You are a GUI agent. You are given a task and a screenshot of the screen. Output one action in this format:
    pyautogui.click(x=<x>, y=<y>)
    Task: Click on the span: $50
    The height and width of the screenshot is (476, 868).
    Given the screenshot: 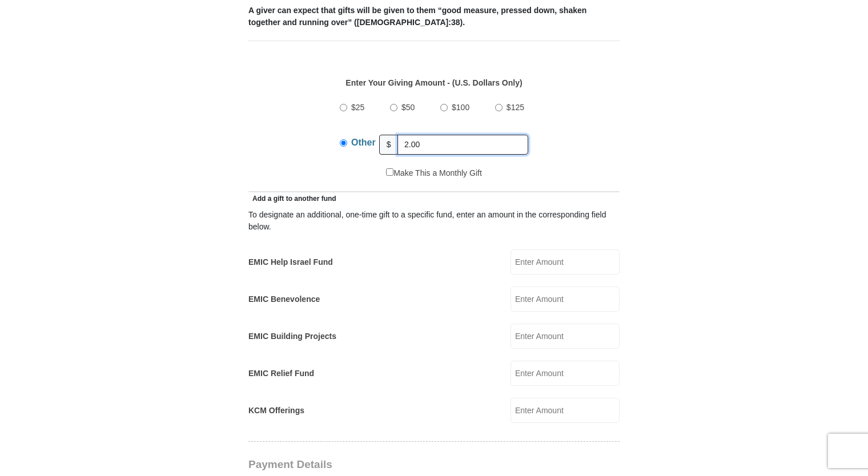 What is the action you would take?
    pyautogui.click(x=407, y=108)
    